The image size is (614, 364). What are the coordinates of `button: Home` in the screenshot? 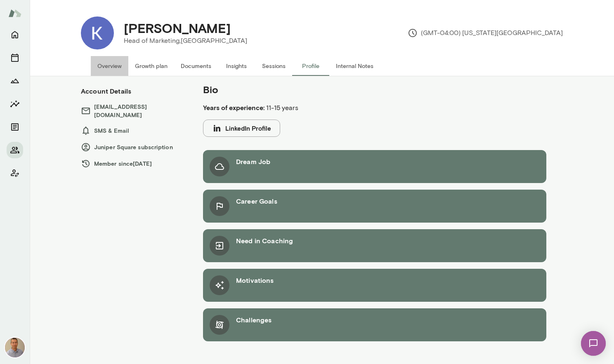 It's located at (14, 35).